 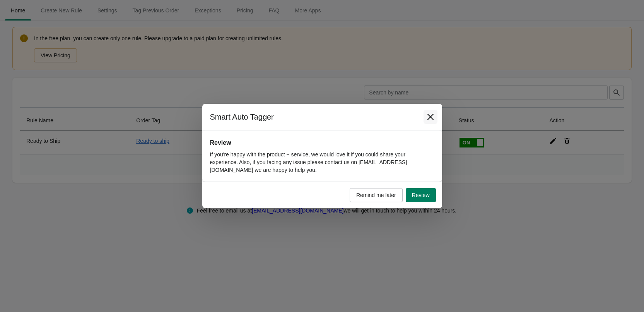 I want to click on button: Review, so click(x=421, y=195).